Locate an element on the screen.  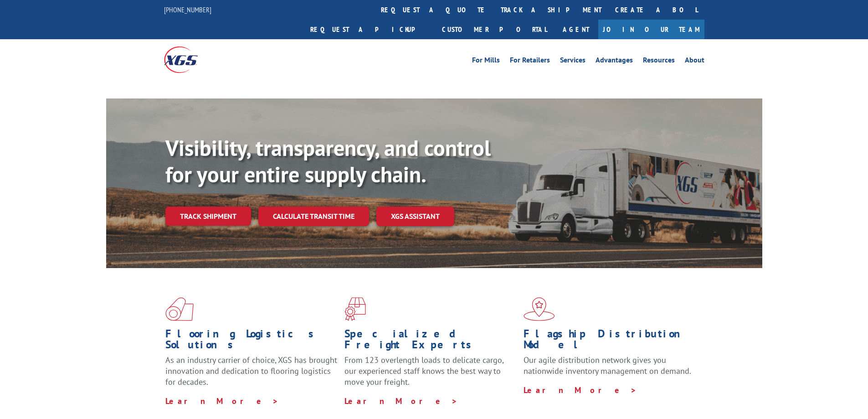
h1: Flagship Distribution Model is located at coordinates (610, 341).